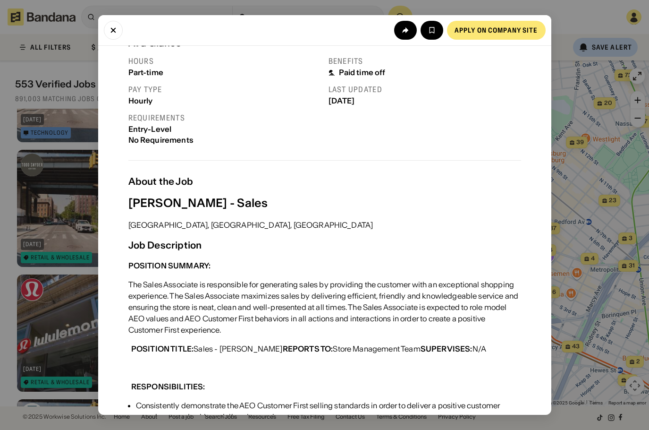 This screenshot has width=649, height=430. What do you see at coordinates (325, 307) in the screenshot?
I see `div: The Sales Associate is responsible for generating sales by providing the customer with an excepti...` at bounding box center [325, 307].